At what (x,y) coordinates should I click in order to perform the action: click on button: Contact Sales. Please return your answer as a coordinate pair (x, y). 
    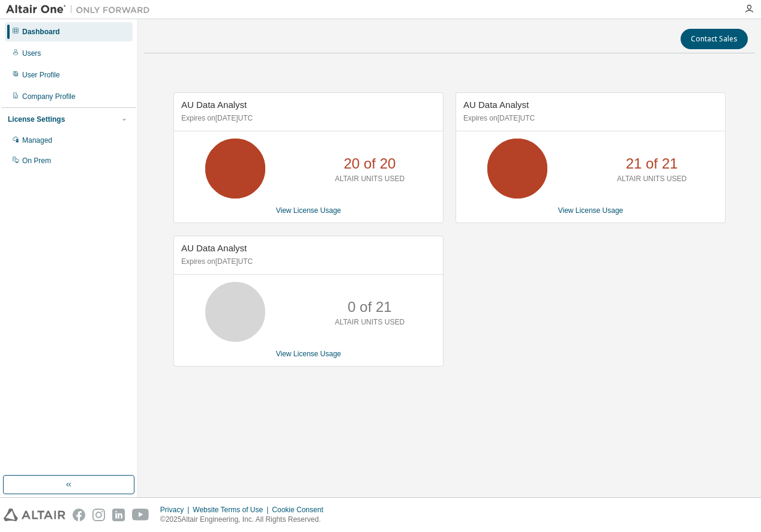
    Looking at the image, I should click on (714, 39).